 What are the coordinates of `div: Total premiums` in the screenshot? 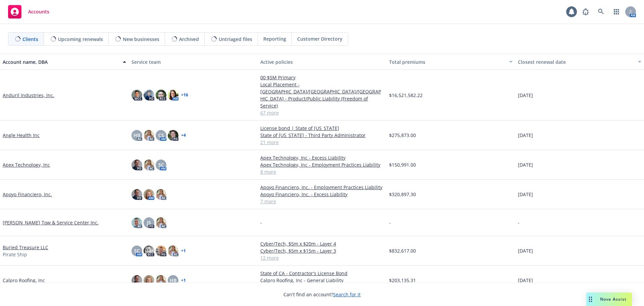 It's located at (447, 62).